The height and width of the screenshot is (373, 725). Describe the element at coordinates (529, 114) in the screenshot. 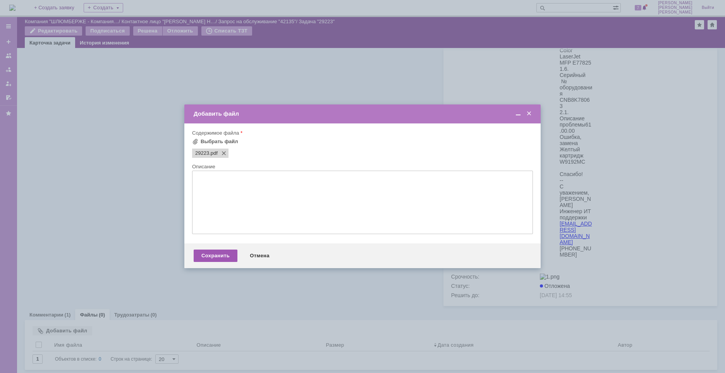

I see `span: Закрыть` at that location.